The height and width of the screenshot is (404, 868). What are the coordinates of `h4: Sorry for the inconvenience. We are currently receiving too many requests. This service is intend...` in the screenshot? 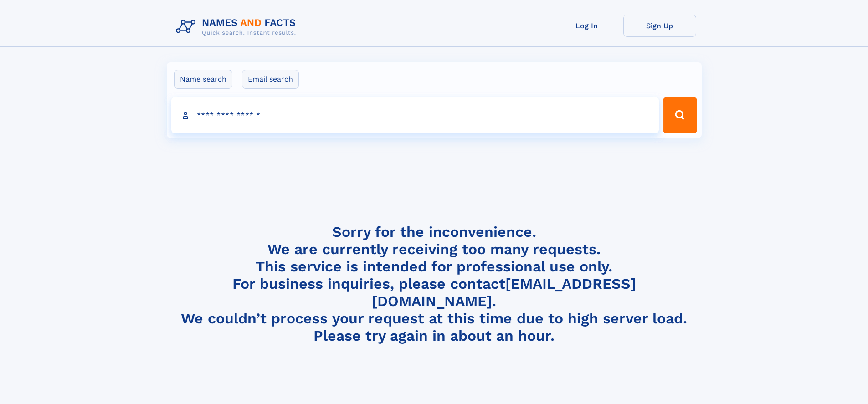 It's located at (434, 284).